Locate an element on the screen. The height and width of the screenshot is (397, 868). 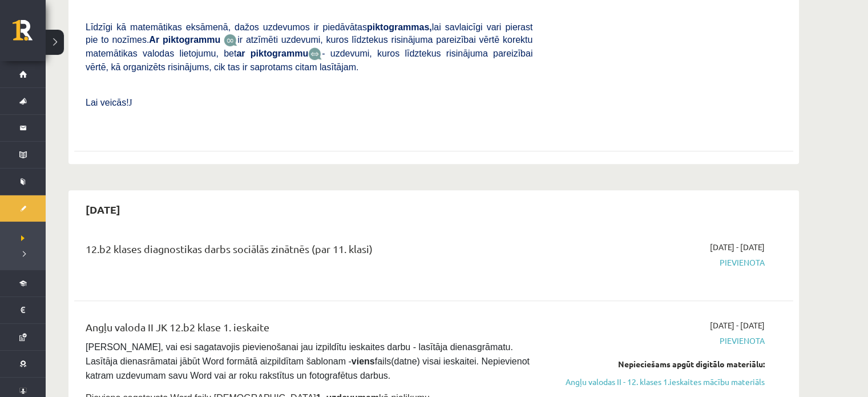
span: Līdzīgi kā matemātikas eksāmenā, dažos uzdevumos ir piedāvātas lai savlaicīgi vari pierast pie to... is located at coordinates (309, 33).